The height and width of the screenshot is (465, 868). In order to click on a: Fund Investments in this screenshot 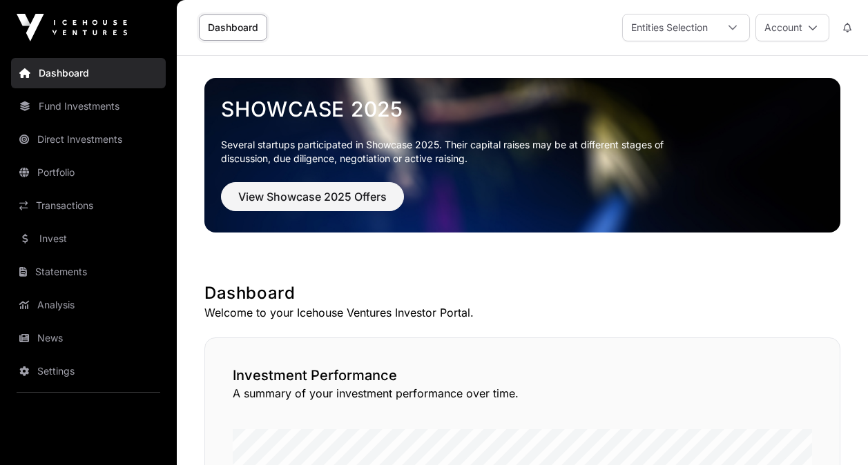, I will do `click(88, 107)`.